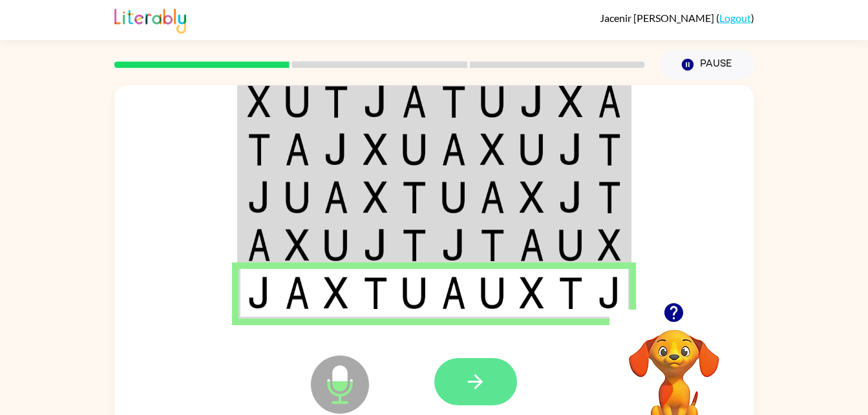 Image resolution: width=868 pixels, height=415 pixels. I want to click on img: Literably, so click(150, 19).